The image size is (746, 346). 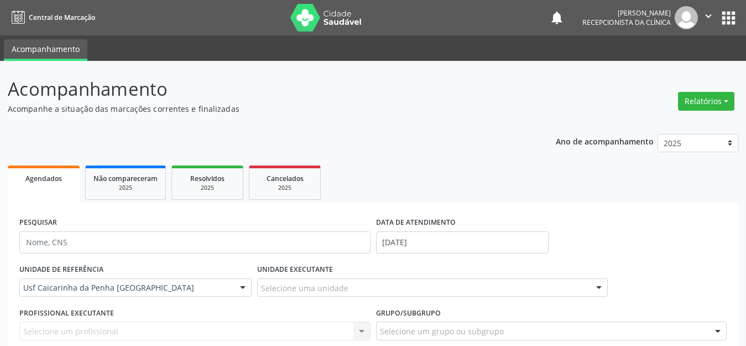 What do you see at coordinates (263, 89) in the screenshot?
I see `p: Acompanhamento` at bounding box center [263, 89].